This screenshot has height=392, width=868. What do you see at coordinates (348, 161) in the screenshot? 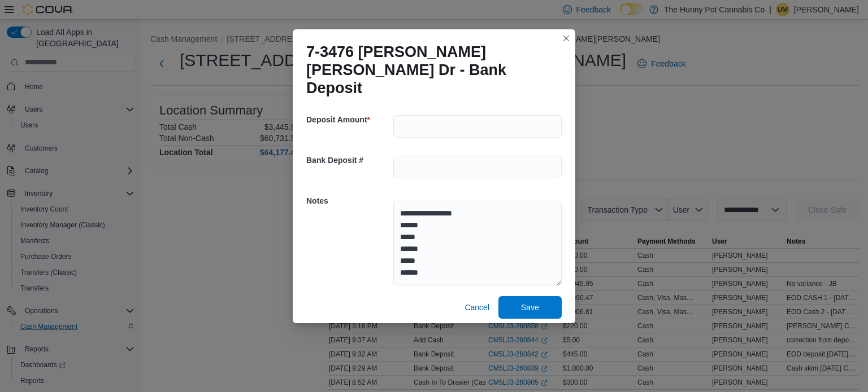
I see `h5: Bank Deposit #` at bounding box center [348, 161].